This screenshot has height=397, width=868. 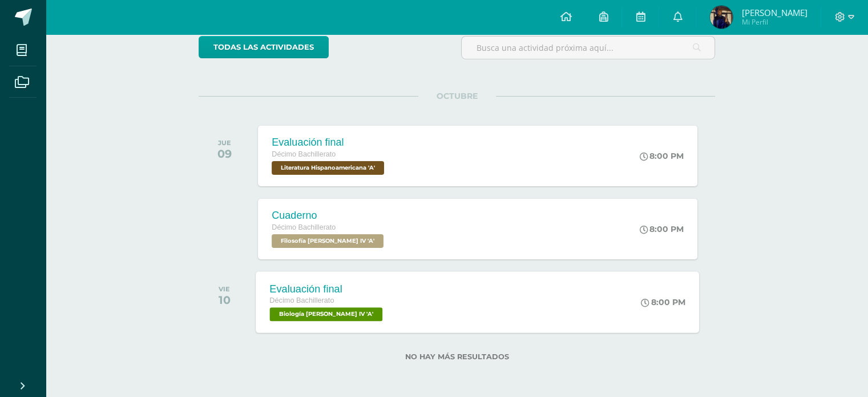 I want to click on span: Literatura Hispanoamericana 'A', so click(x=327, y=168).